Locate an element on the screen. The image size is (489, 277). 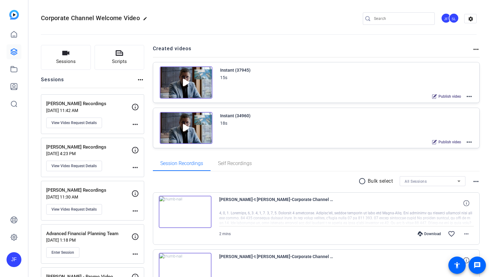
button: Scripts is located at coordinates (119, 57).